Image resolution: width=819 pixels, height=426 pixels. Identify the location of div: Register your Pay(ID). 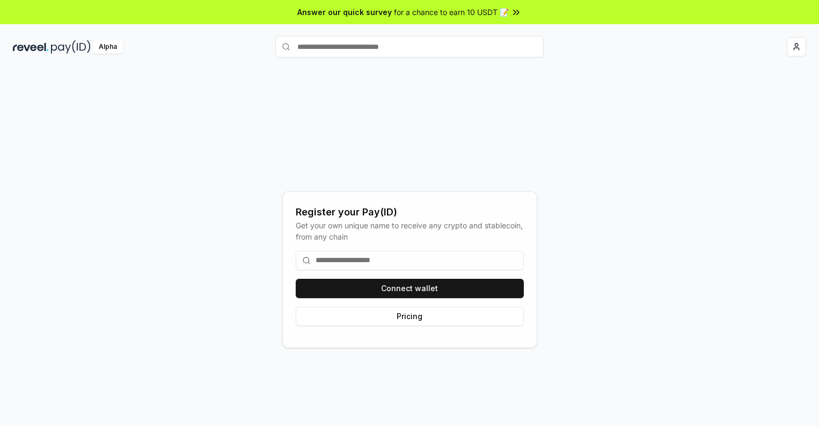
(410, 212).